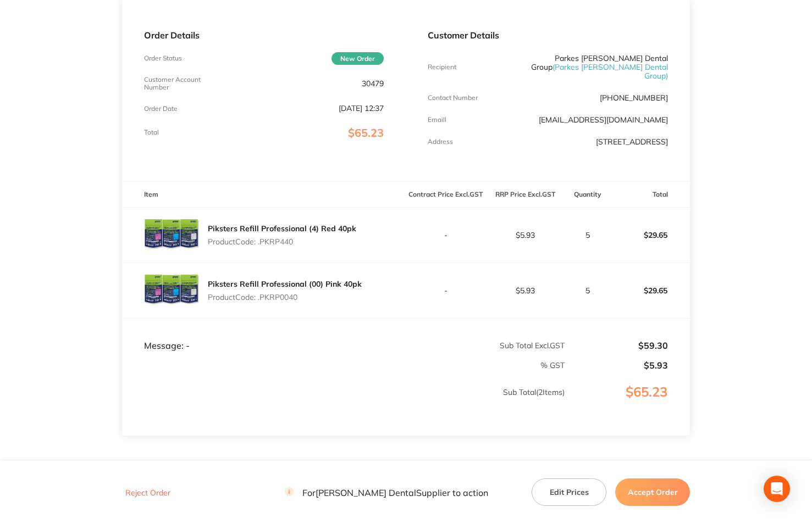  Describe the element at coordinates (343, 403) in the screenshot. I see `p: Sub Total ( 2 Items)` at that location.